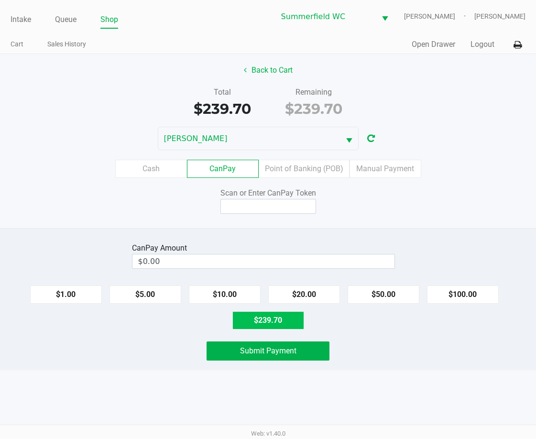  Describe the element at coordinates (222, 92) in the screenshot. I see `div: Total` at that location.